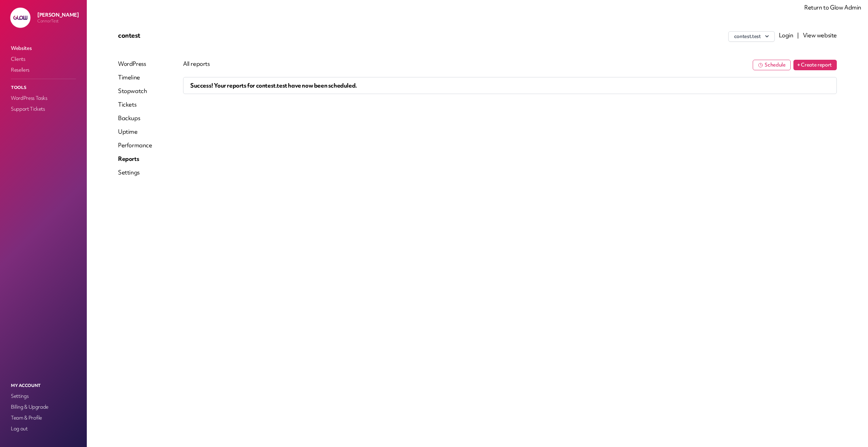  Describe the element at coordinates (44, 70) in the screenshot. I see `a: Resellers` at that location.